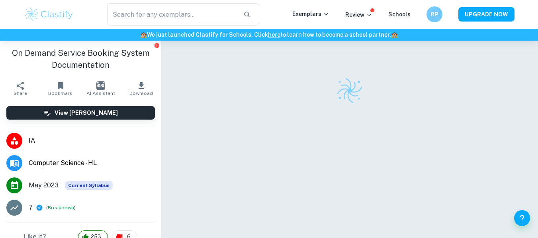  Describe the element at coordinates (101, 93) in the screenshot. I see `span: AI Assistant` at that location.